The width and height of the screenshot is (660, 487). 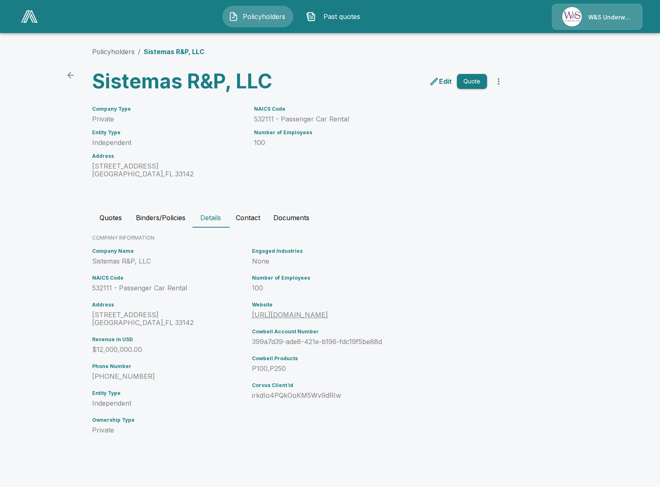 What do you see at coordinates (597, 17) in the screenshot?
I see `a: Agency IconW&S Underwriters` at bounding box center [597, 17].